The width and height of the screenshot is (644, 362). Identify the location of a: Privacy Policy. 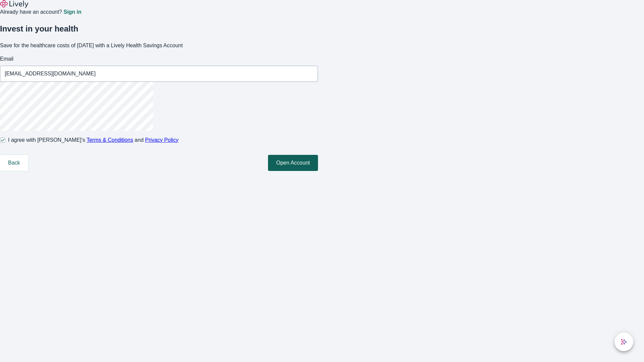
(162, 140).